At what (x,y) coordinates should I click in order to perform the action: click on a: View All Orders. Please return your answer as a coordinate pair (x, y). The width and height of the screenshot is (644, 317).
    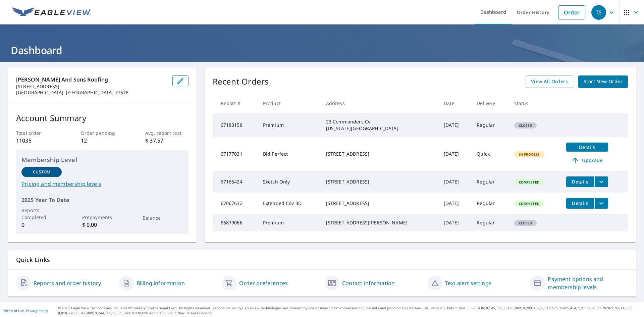
    Looking at the image, I should click on (549, 82).